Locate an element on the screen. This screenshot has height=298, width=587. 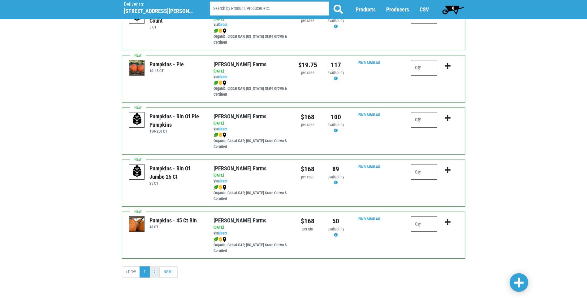
div: 100 is located at coordinates (336, 117).